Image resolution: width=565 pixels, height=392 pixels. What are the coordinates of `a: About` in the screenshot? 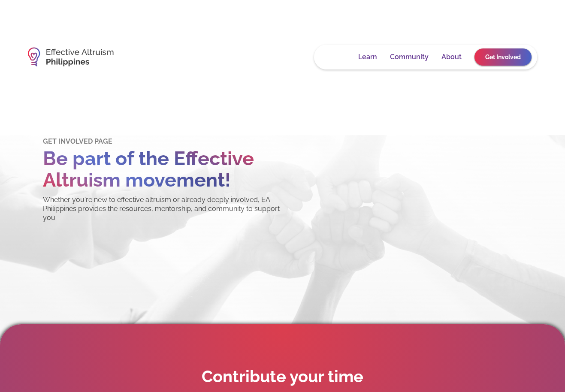 It's located at (451, 57).